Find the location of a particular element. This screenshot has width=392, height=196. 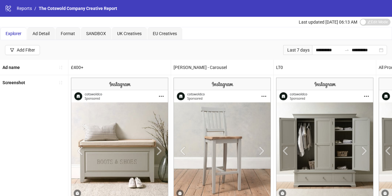

span: SANDBOX is located at coordinates (96, 33).